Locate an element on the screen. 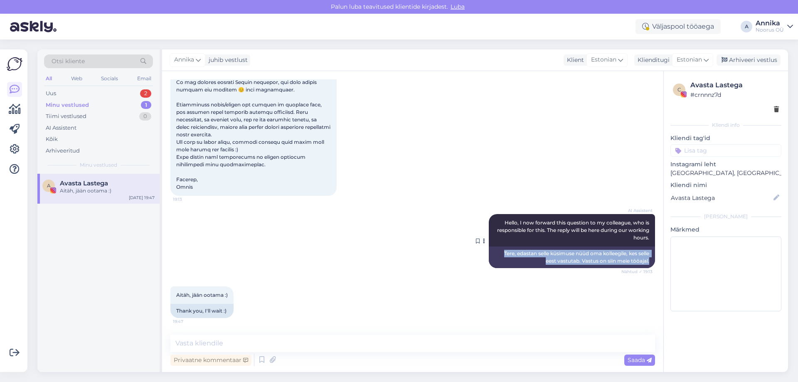  div: Socials is located at coordinates (109, 79).